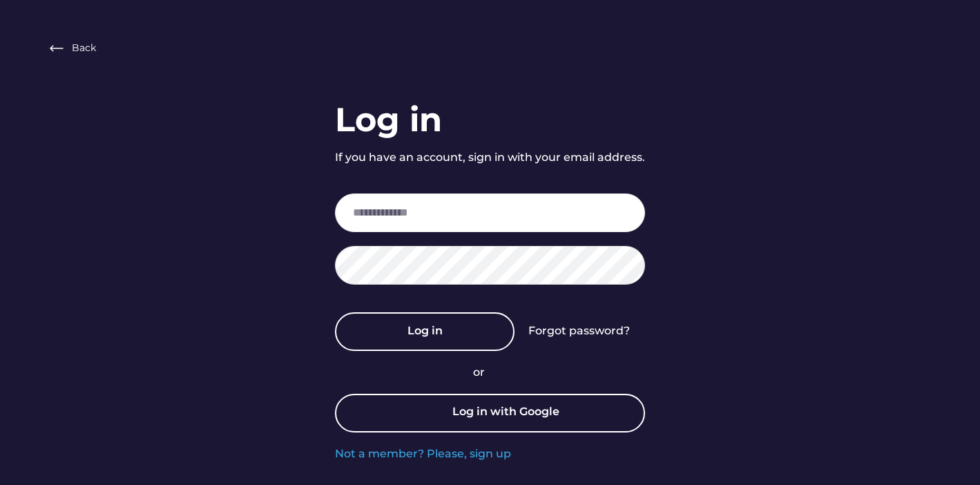  What do you see at coordinates (505, 413) in the screenshot?
I see `div: Log in with Google` at bounding box center [505, 413].